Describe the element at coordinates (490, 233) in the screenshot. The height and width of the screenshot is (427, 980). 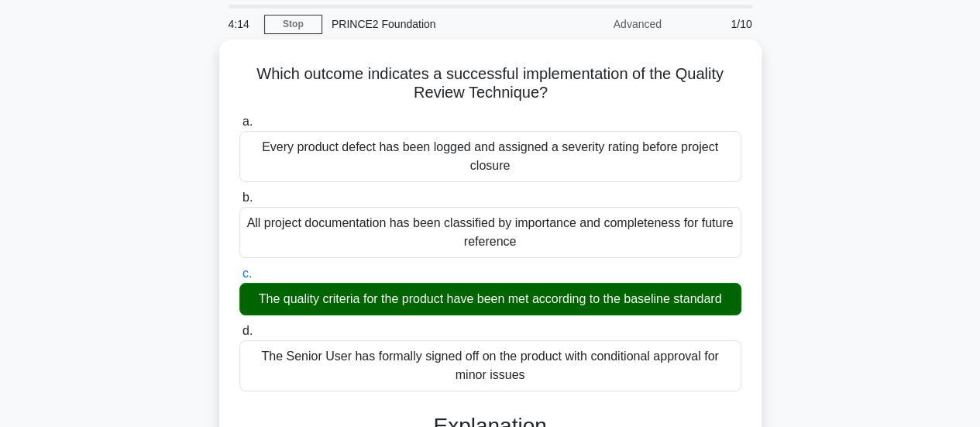
I see `div: All project documentation has been classified by importance and completeness for future reference` at that location.